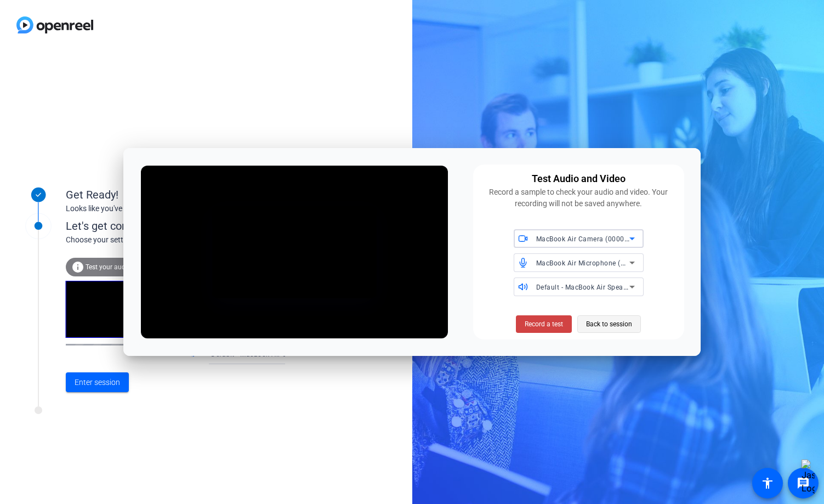 This screenshot has width=824, height=504. Describe the element at coordinates (78, 267) in the screenshot. I see `mat-icon: info` at that location.